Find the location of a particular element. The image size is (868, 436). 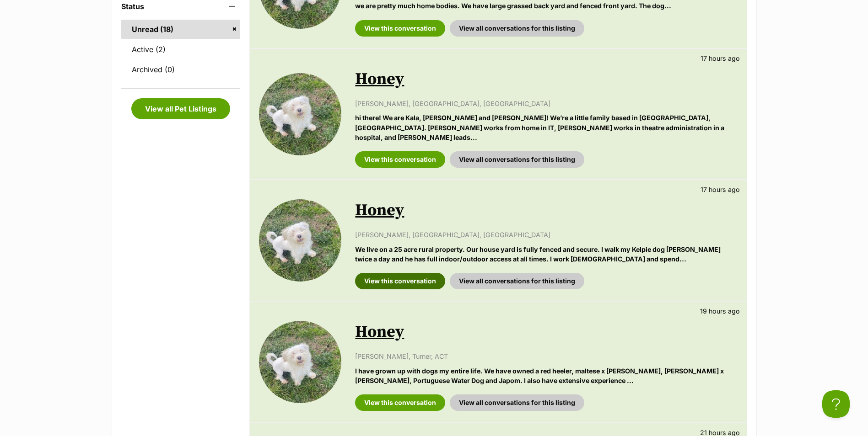

a: View all Pet Listings is located at coordinates (181, 109).